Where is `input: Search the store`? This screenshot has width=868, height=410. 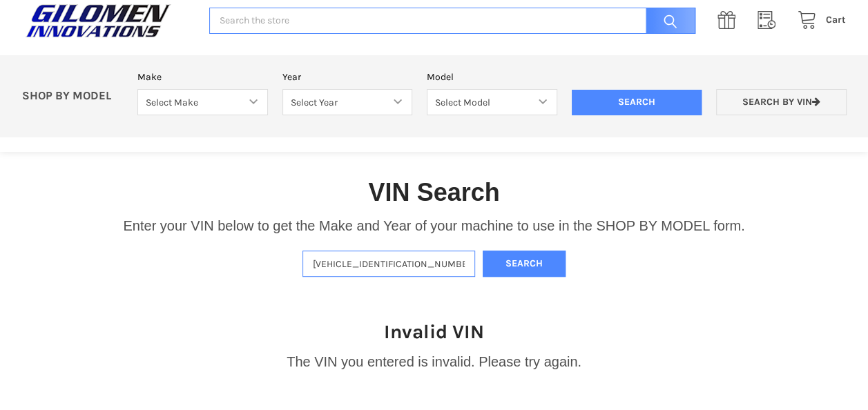
input: Search the store is located at coordinates (452, 21).